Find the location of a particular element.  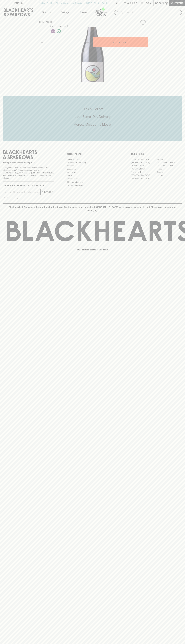

a: HOME is located at coordinates (42, 22).